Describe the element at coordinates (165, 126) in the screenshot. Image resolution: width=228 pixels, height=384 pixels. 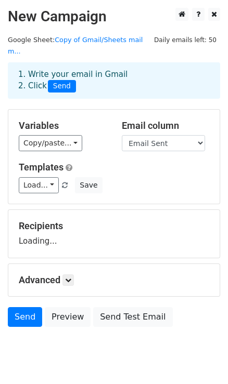
I see `h5: Email column` at that location.